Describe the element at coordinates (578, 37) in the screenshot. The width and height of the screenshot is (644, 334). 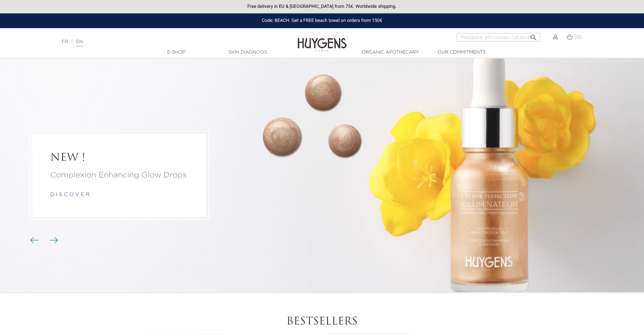
I see `span: (0)` at that location.